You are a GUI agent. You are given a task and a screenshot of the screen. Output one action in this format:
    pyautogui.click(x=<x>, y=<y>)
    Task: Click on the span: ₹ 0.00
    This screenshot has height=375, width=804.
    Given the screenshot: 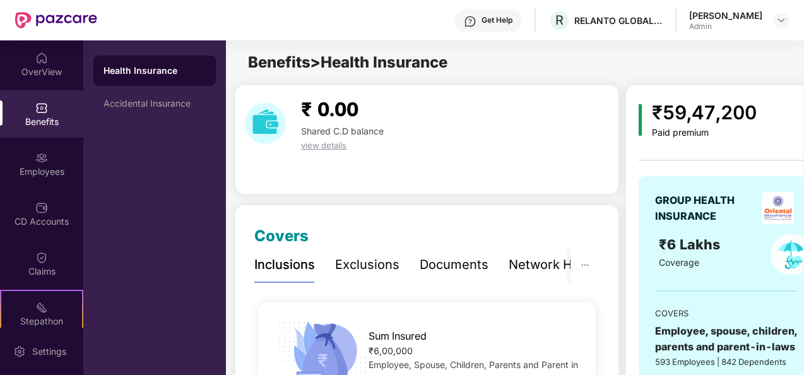 What is the action you would take?
    pyautogui.click(x=329, y=109)
    